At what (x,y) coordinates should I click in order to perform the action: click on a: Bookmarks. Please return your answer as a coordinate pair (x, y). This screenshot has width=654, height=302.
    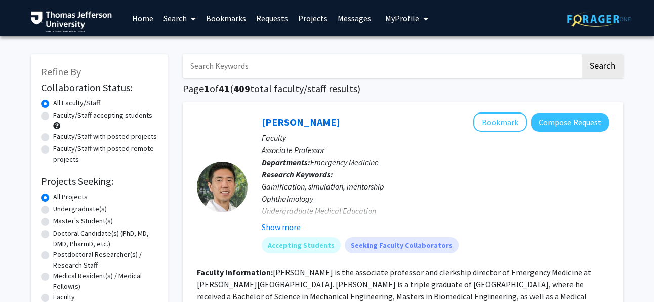
    Looking at the image, I should click on (226, 18).